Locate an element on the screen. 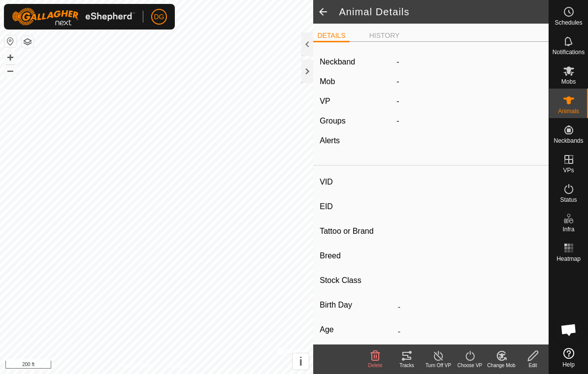 This screenshot has height=374, width=588. span: Heatmap is located at coordinates (568, 259).